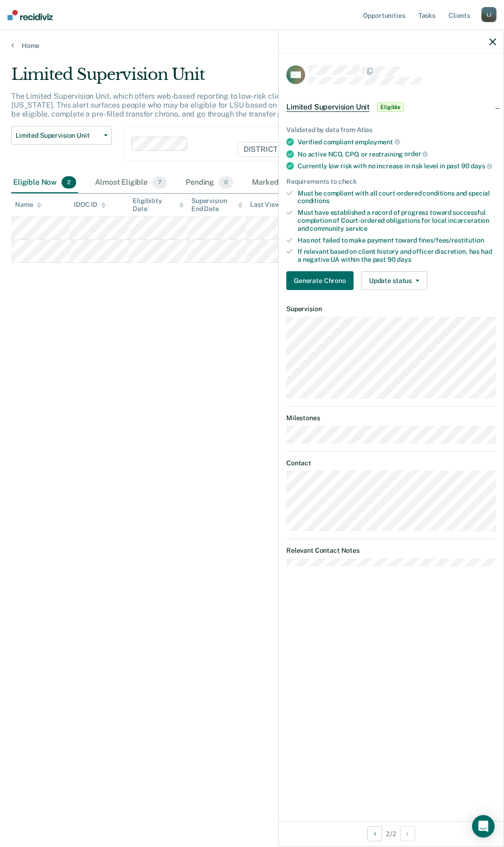 The width and height of the screenshot is (504, 847). Describe the element at coordinates (391, 130) in the screenshot. I see `div: Validated by data from Atlas` at that location.